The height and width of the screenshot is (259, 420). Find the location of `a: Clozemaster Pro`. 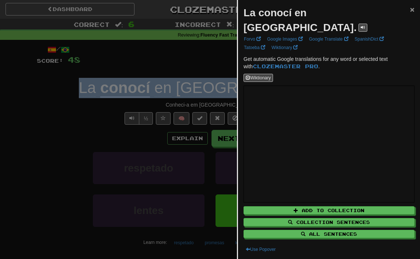

a: Clozemaster Pro is located at coordinates (286, 66).